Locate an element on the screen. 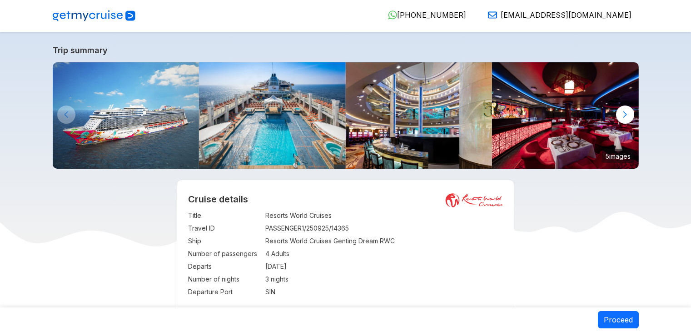  img: 4.jpg is located at coordinates (419, 115).